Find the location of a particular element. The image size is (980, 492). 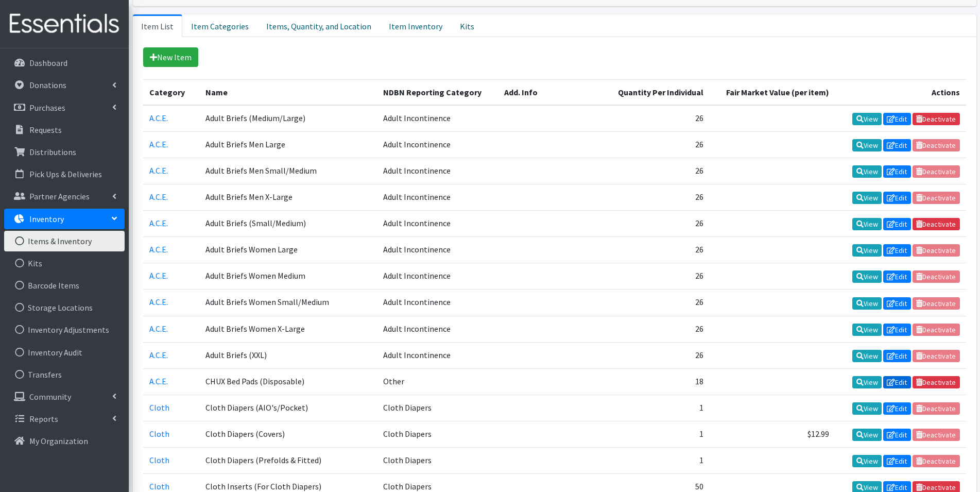

a: Donations is located at coordinates (65, 85).